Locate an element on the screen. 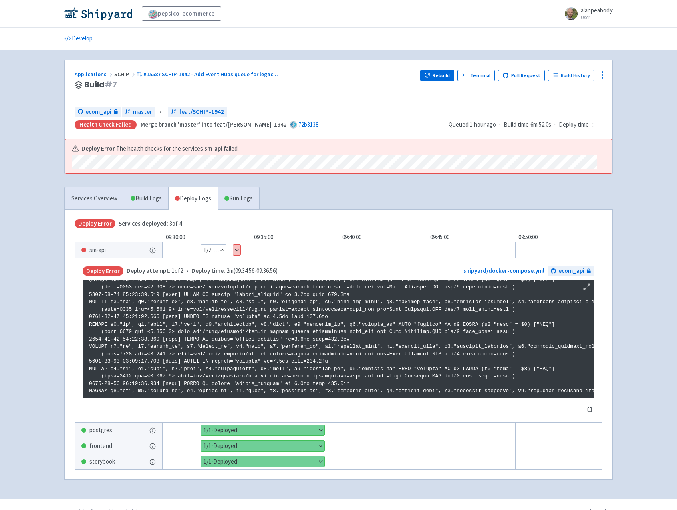  span: sm-api is located at coordinates (97, 250).